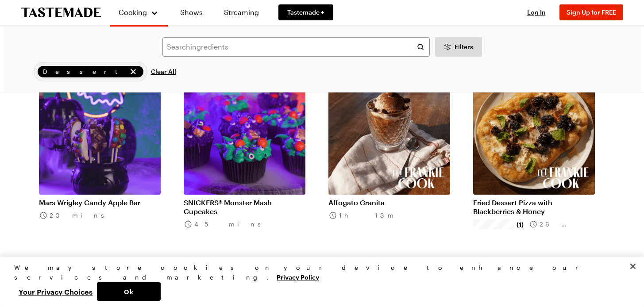  Describe the element at coordinates (84, 71) in the screenshot. I see `span: Dessert` at that location.